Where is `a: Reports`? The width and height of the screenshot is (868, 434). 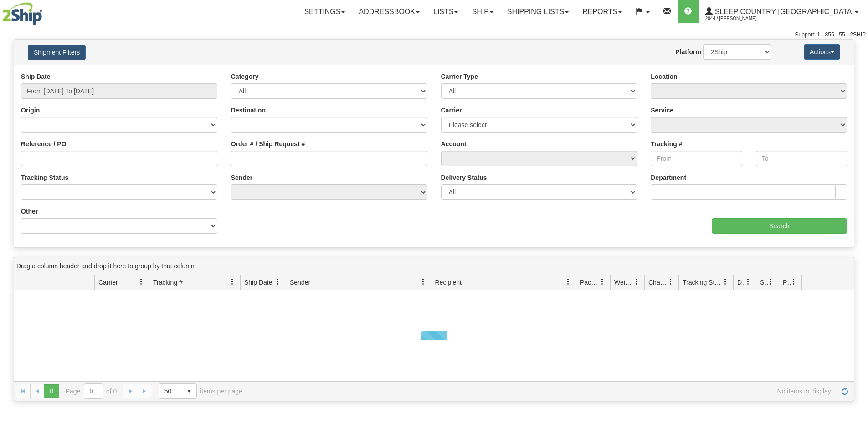 a: Reports is located at coordinates (602, 12).